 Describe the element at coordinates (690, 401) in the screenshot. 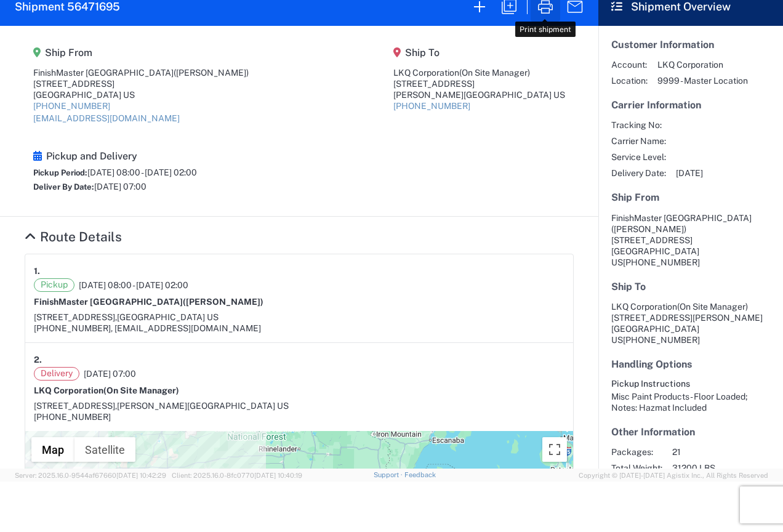

I see `div: Misc Paint Products - Floor Loaded; Notes: Hazmat Included` at that location.